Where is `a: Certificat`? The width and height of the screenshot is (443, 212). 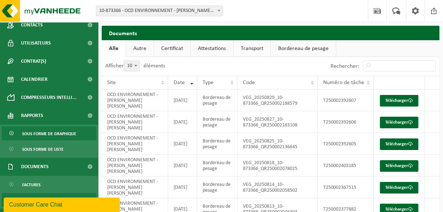
a: Certificat is located at coordinates (172, 49).